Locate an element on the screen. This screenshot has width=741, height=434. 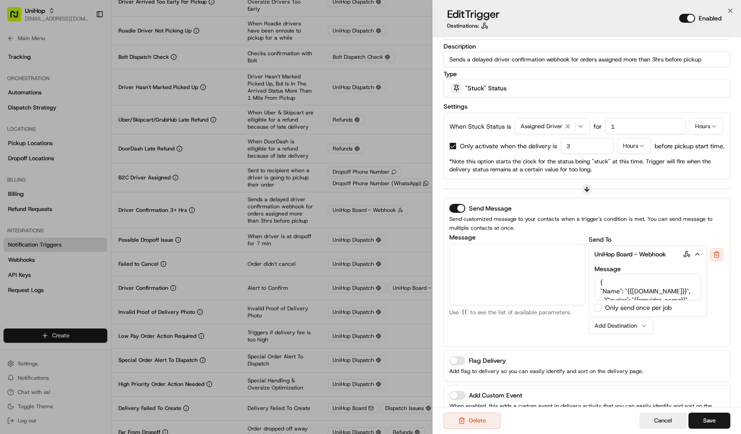
label: Type is located at coordinates (587, 74).